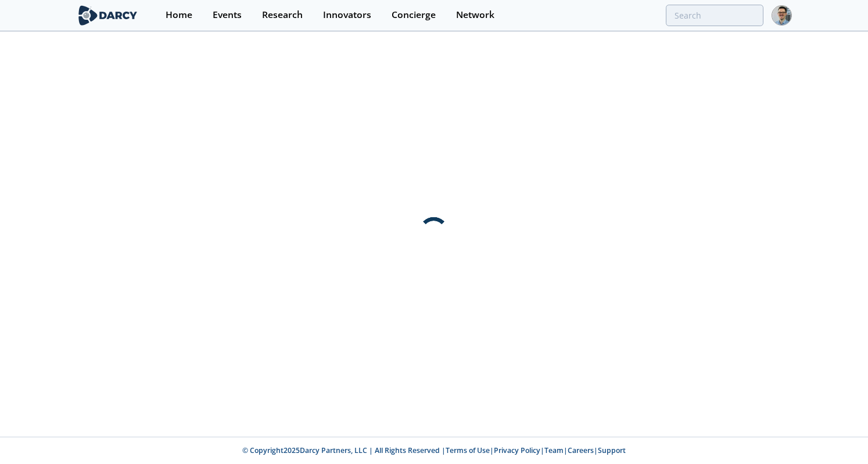 The width and height of the screenshot is (868, 464). Describe the element at coordinates (347, 15) in the screenshot. I see `div: Innovators` at that location.